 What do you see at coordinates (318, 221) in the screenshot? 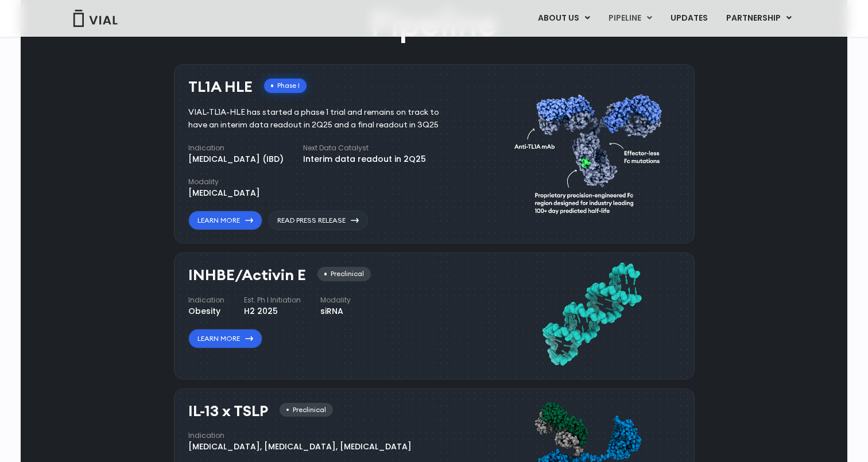
I see `a: Read Press Release` at bounding box center [318, 221].